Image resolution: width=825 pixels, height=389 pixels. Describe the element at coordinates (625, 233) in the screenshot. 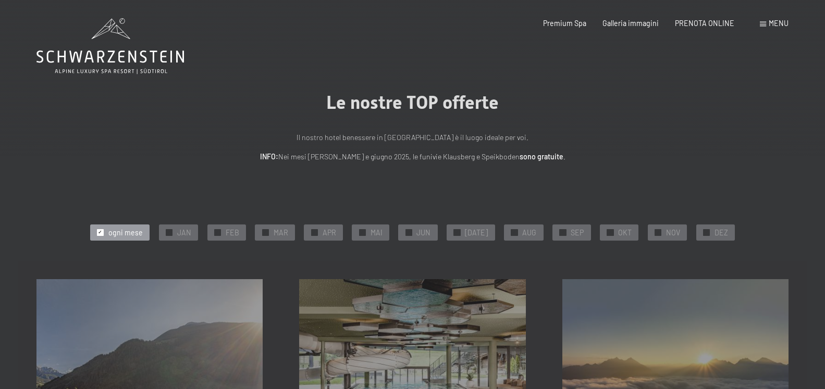

I see `span: OKT` at that location.